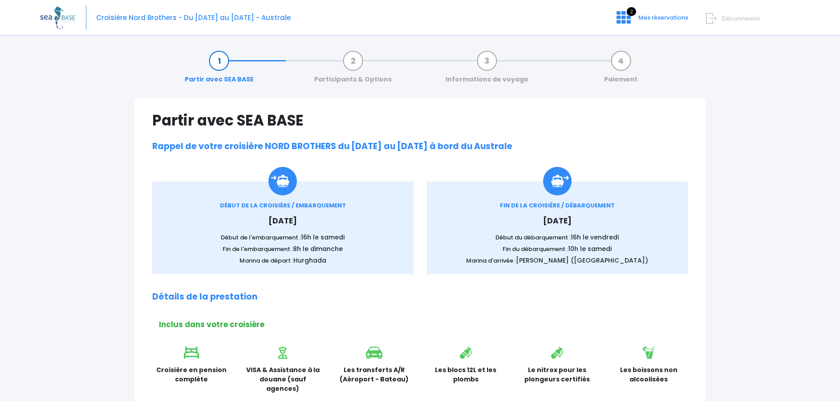  What do you see at coordinates (283, 379) in the screenshot?
I see `p: VISA & Assistance à la douane (sauf agences)` at bounding box center [283, 379].